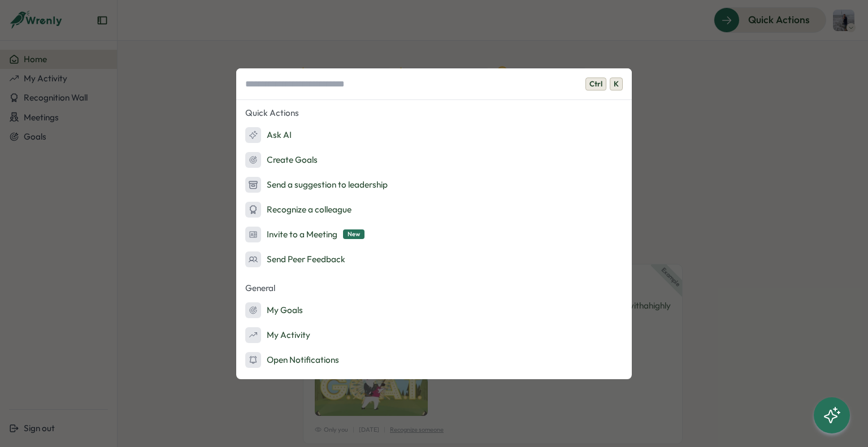 Image resolution: width=868 pixels, height=447 pixels. Describe the element at coordinates (298, 210) in the screenshot. I see `div: Recognize a colleague` at that location.